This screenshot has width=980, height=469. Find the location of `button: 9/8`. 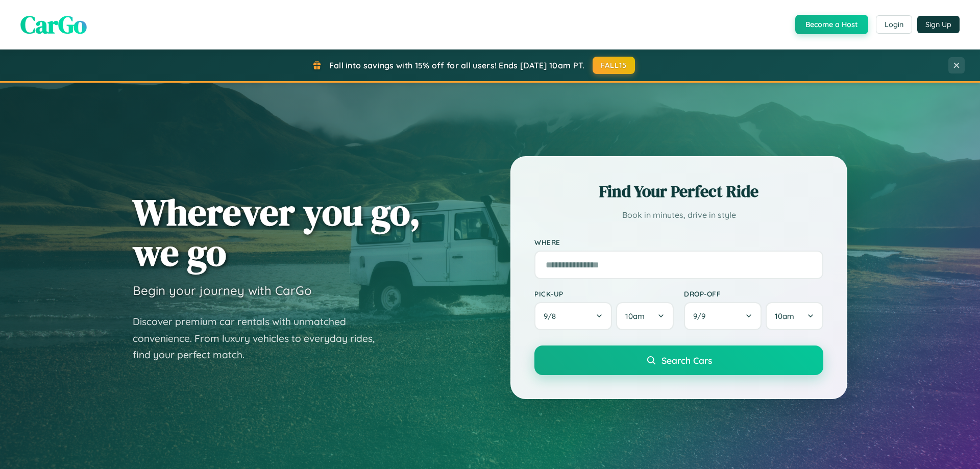

button: 9/8 is located at coordinates (573, 316).